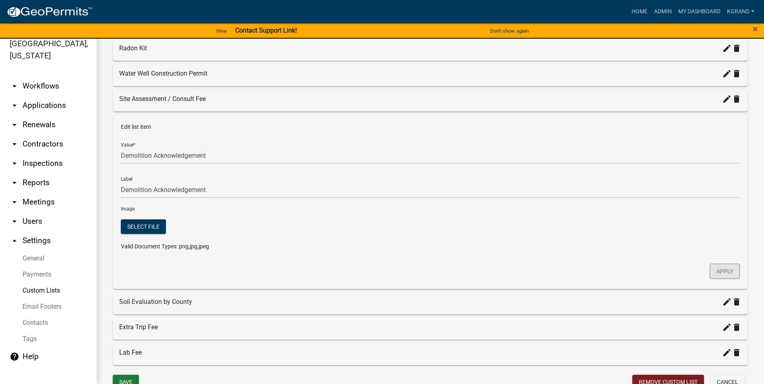 The width and height of the screenshot is (764, 384). What do you see at coordinates (699, 12) in the screenshot?
I see `a: My Dashboard` at bounding box center [699, 12].